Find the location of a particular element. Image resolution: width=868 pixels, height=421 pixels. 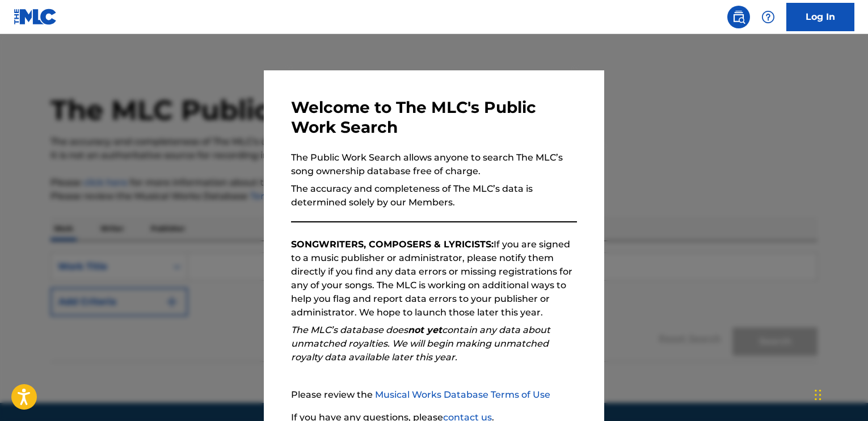

div: Chat Widget is located at coordinates (840, 394).